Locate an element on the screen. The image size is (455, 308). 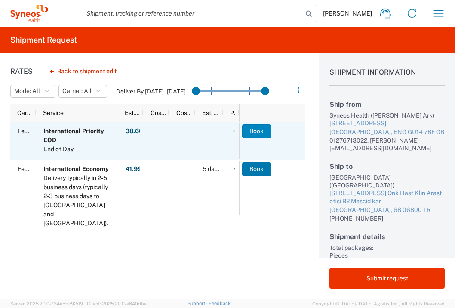
h1: Shipment Information is located at coordinates (387, 77).